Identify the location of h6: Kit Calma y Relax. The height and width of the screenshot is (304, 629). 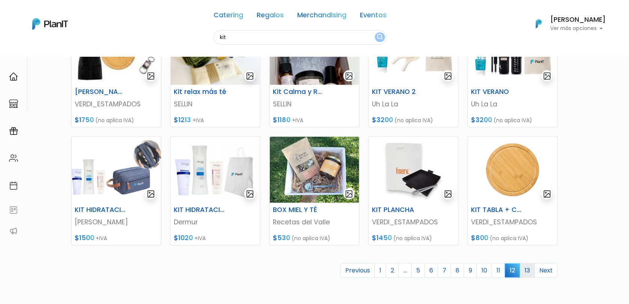
(299, 92).